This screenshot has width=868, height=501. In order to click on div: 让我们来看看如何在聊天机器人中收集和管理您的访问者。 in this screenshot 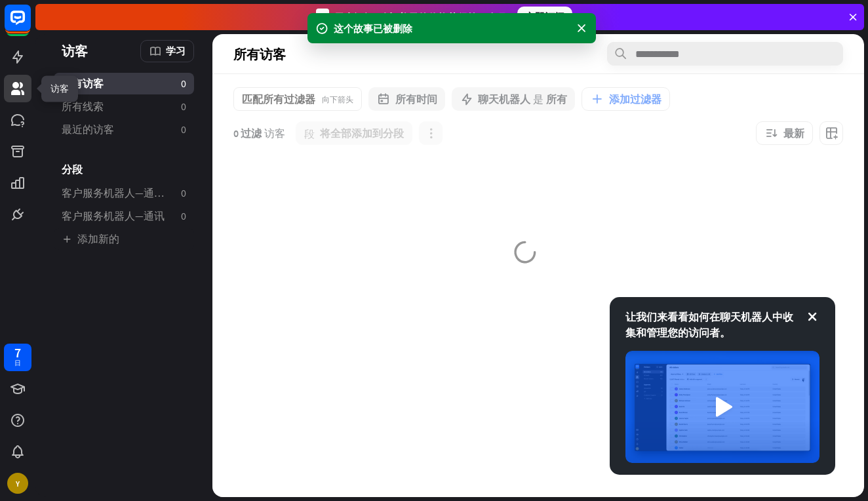, I will do `click(722, 325)`.